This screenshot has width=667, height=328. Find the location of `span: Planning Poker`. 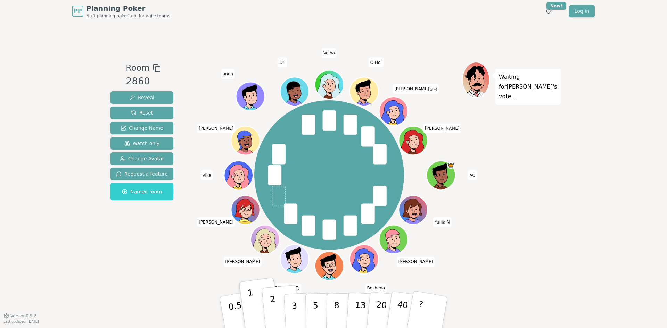

span: Planning Poker is located at coordinates (128, 8).